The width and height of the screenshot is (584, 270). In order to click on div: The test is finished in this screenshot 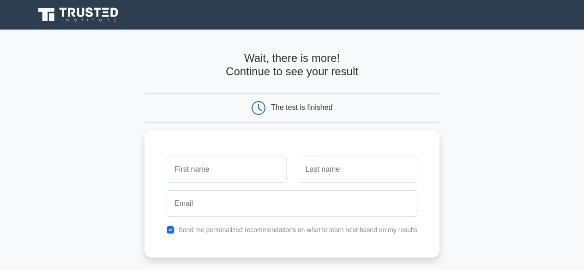, I will do `click(301, 107)`.